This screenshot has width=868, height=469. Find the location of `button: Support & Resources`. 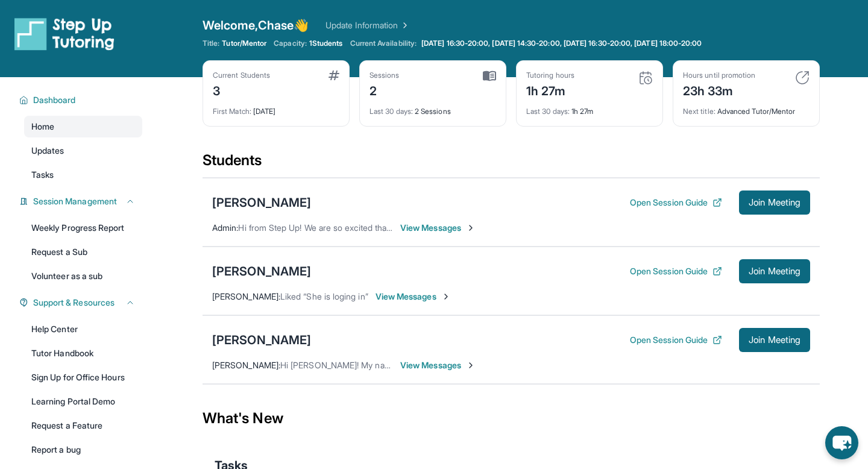

button: Support & Resources is located at coordinates (81, 303).